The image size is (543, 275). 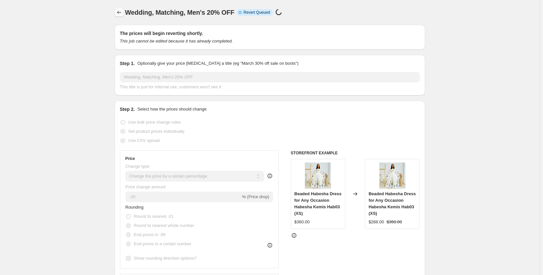 I want to click on span: This title is just for internal use, customers won't see it, so click(x=171, y=87).